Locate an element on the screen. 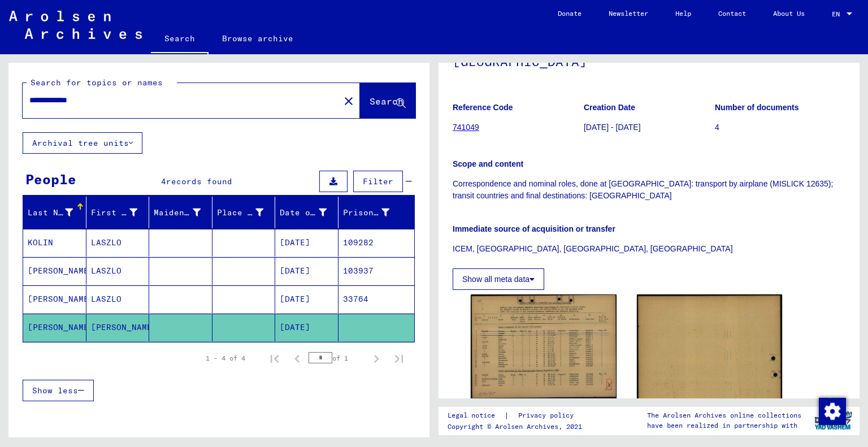  b: Immediate source of acquisition or transfer is located at coordinates (534, 229).